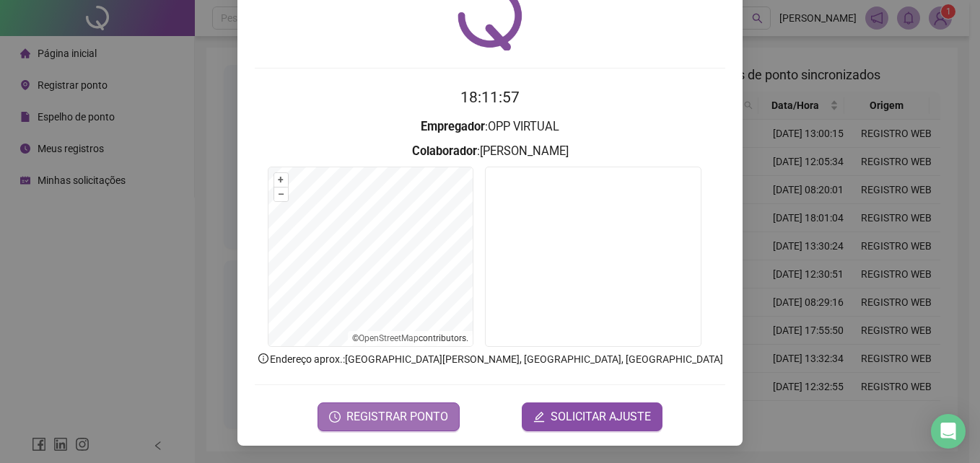 This screenshot has height=463, width=980. What do you see at coordinates (263, 358) in the screenshot?
I see `span: info-circle` at bounding box center [263, 358].